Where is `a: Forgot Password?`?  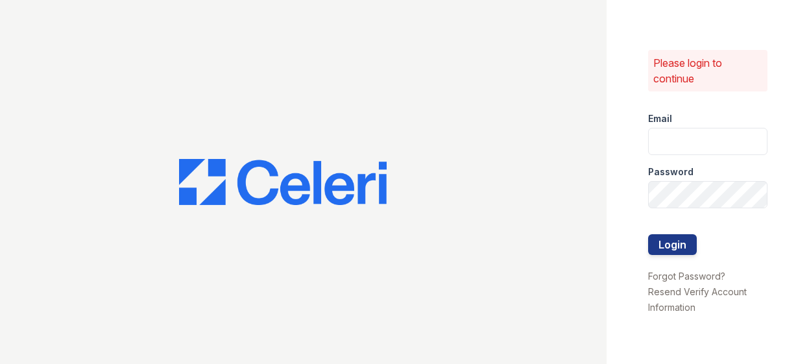
a: Forgot Password? is located at coordinates (687, 276).